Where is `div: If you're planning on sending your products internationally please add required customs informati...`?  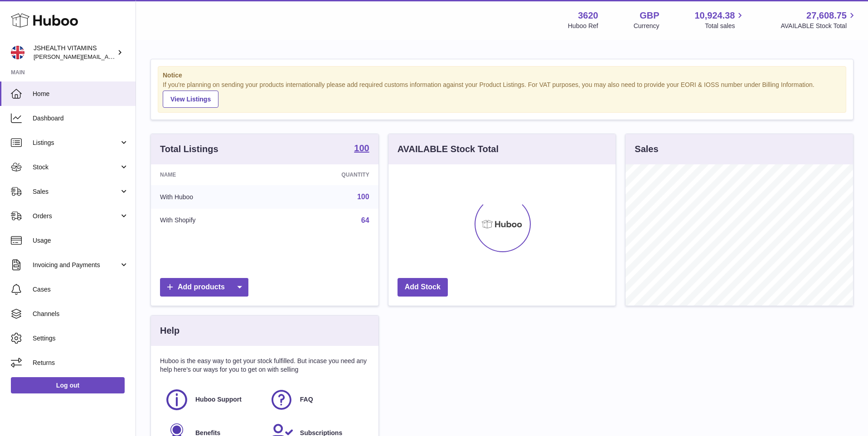 div: If you're planning on sending your products internationally please add required customs informati... is located at coordinates (502, 94).